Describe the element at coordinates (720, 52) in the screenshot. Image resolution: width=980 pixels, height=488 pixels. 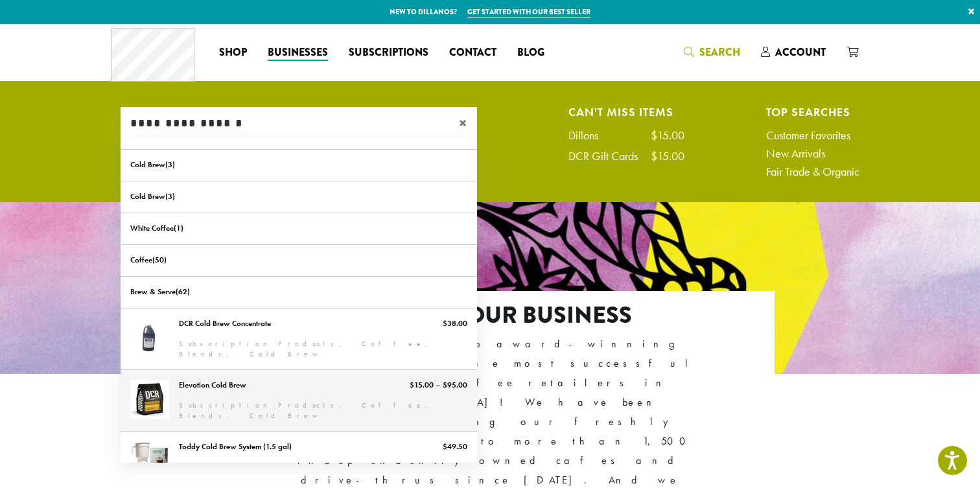
I see `span: Search` at that location.